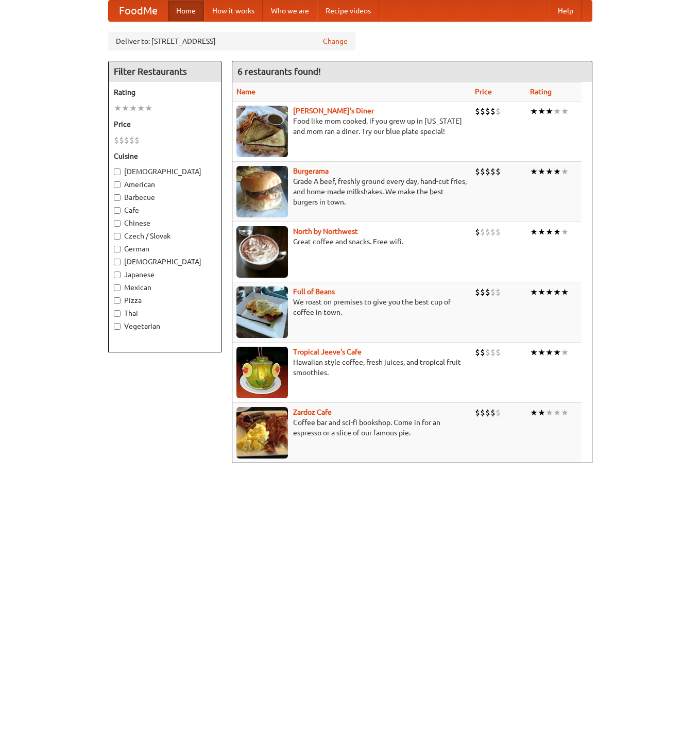 This screenshot has width=700, height=729. Describe the element at coordinates (165, 211) in the screenshot. I see `label: Cafe` at that location.